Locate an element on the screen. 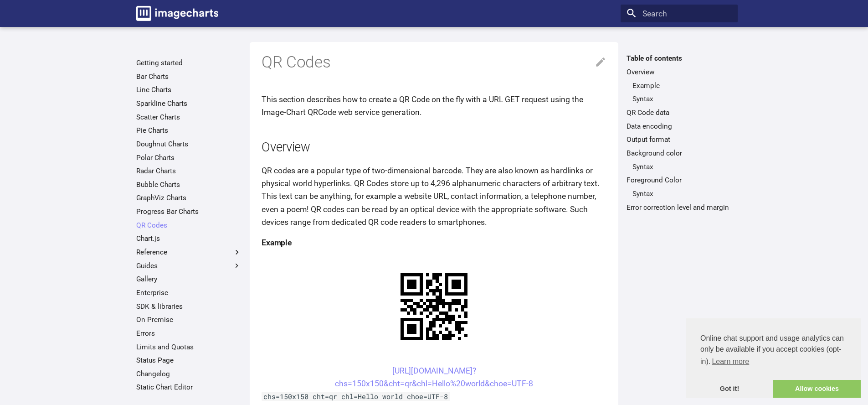 This screenshot has width=868, height=405. a: Static Chart Editor is located at coordinates (189, 387).